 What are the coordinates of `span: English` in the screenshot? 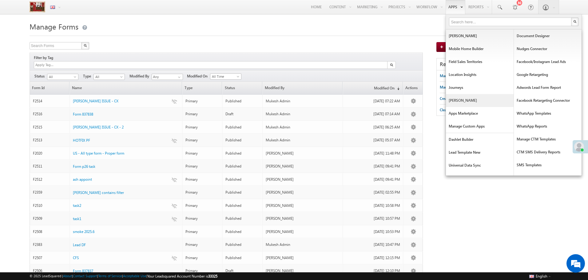 It's located at (541, 276).